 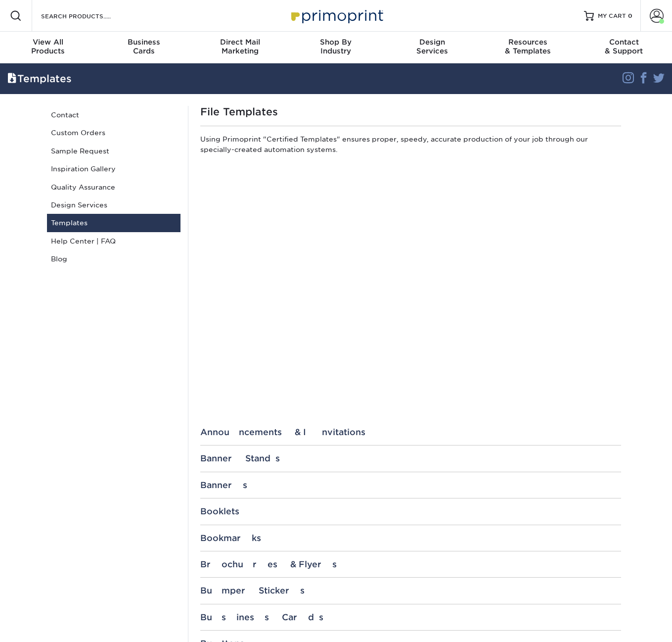 What do you see at coordinates (411, 617) in the screenshot?
I see `div: Business Cards` at bounding box center [411, 617].